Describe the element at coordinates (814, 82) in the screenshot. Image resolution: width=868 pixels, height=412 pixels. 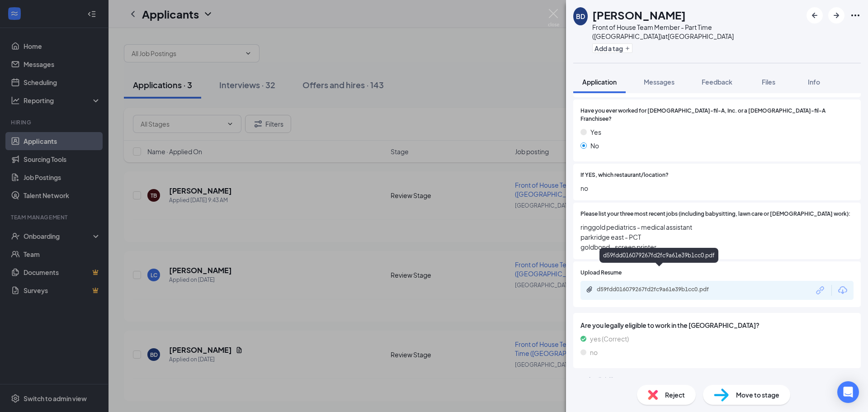
I see `span: Info` at that location.